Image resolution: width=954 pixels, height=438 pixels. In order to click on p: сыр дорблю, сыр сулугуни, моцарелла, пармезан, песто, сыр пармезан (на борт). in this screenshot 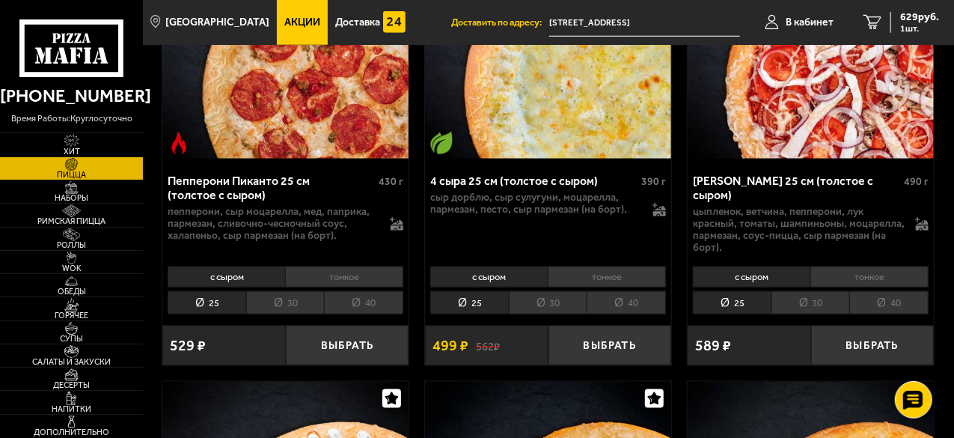, I will do `click(536, 204)`.